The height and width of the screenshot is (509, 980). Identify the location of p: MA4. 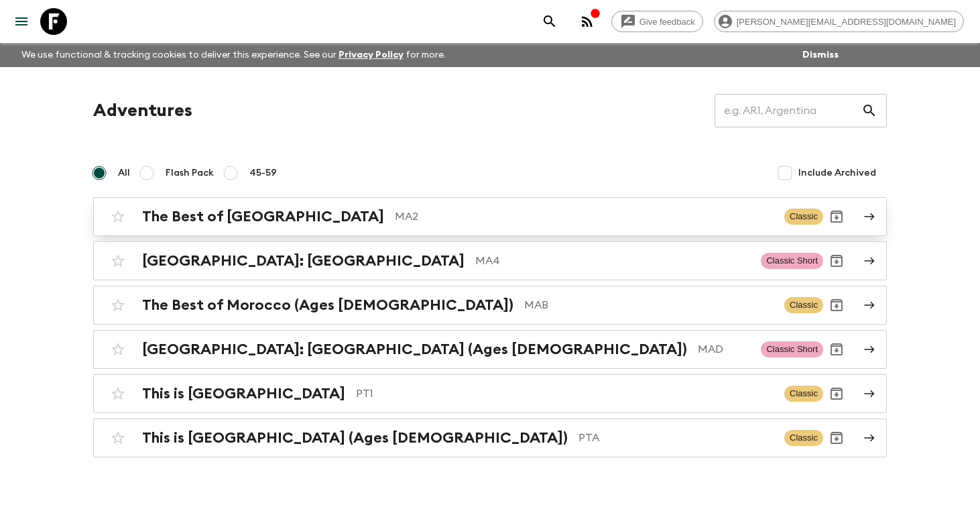
(612, 261).